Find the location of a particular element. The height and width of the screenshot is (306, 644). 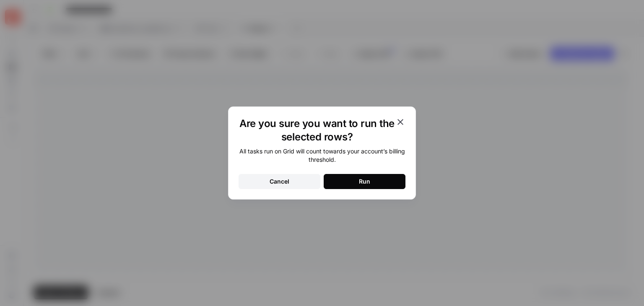

button: Cancel is located at coordinates (279, 182).